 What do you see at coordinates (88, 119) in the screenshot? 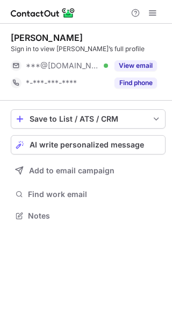
I see `div: Save to List / ATS / CRM` at bounding box center [88, 119].